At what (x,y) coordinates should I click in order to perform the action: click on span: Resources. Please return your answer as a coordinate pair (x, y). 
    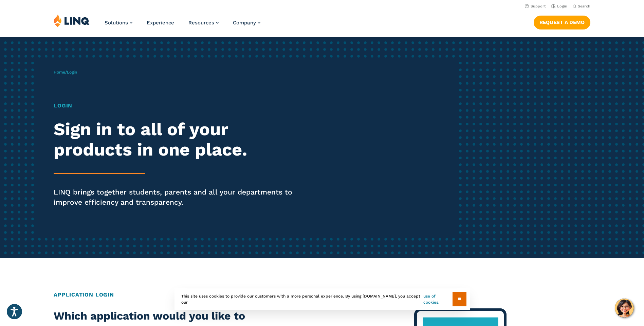
    Looking at the image, I should click on (202, 23).